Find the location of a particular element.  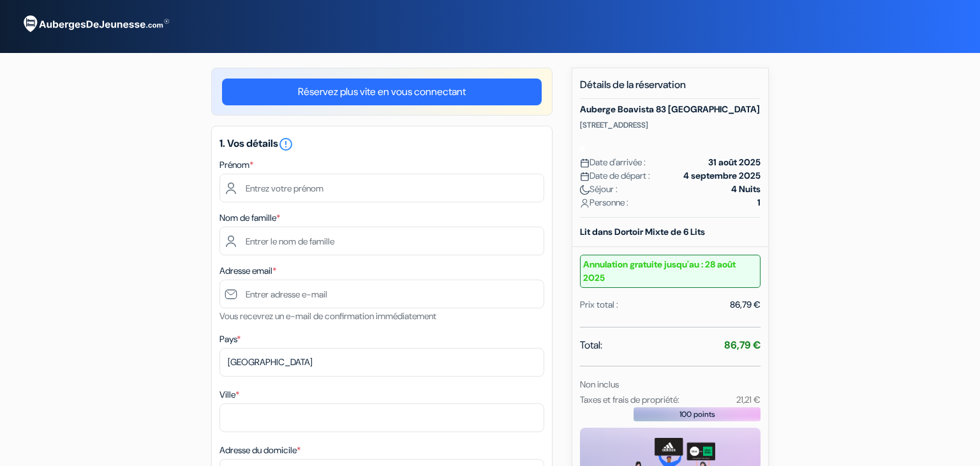

span: Date de départ : is located at coordinates (615, 175).